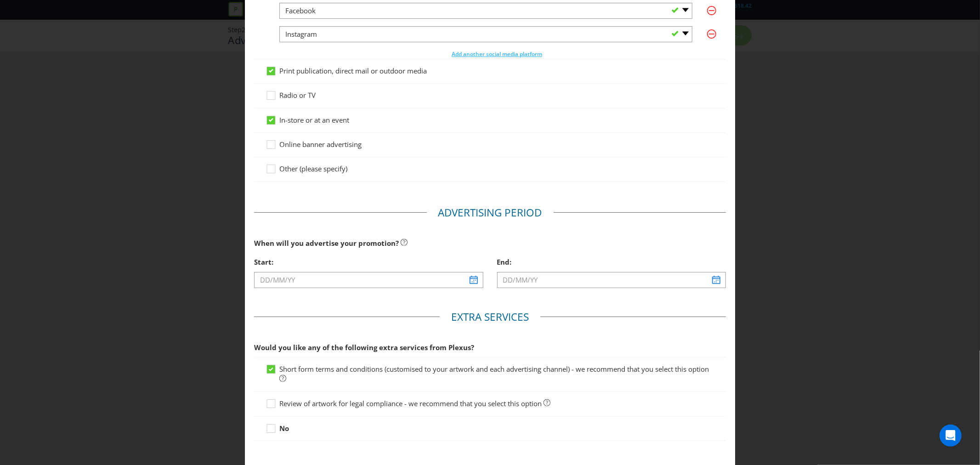 This screenshot has width=980, height=465. I want to click on strong: No, so click(284, 428).